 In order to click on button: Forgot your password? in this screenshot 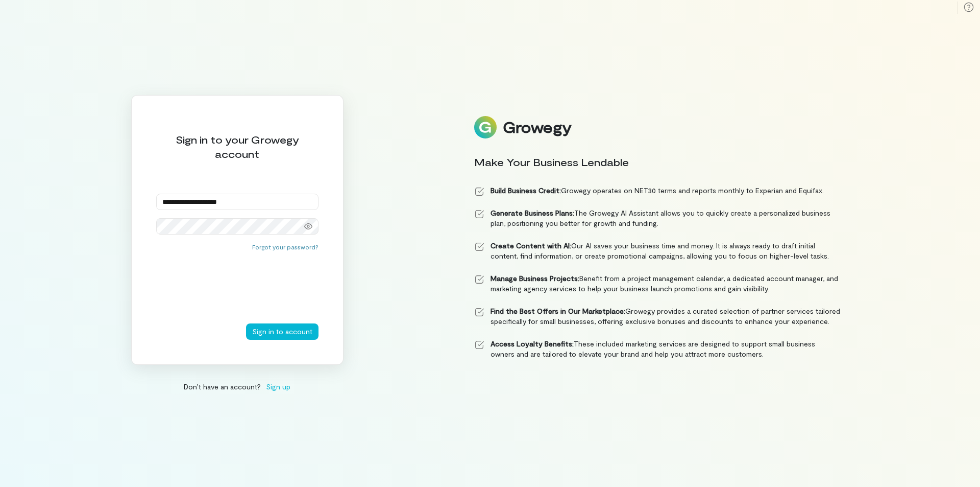, I will do `click(285, 247)`.